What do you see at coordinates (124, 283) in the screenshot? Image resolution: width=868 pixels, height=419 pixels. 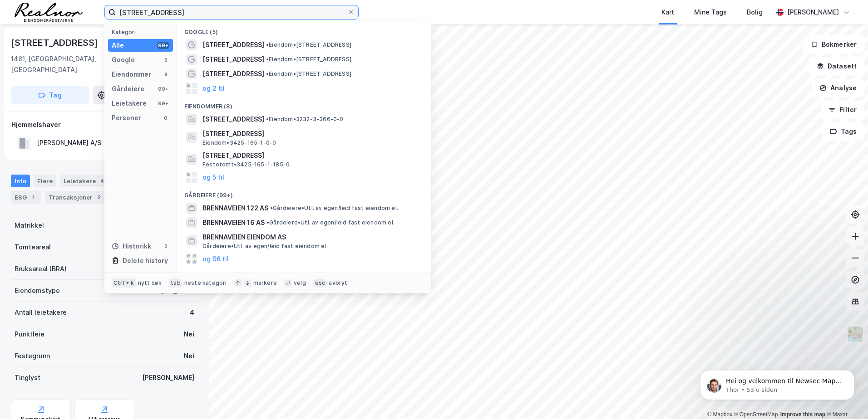 I see `div: Ctrl + k` at bounding box center [124, 283].